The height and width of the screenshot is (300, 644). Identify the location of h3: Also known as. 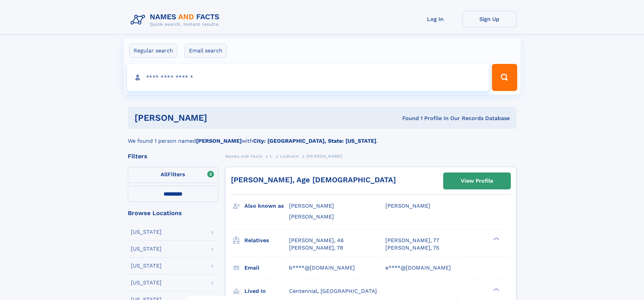
(267, 206).